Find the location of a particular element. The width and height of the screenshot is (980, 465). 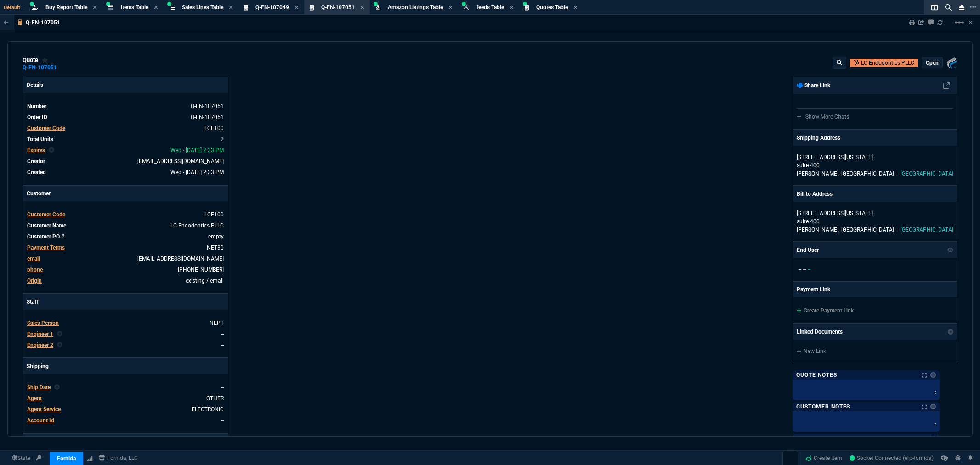

span: Amazon Listings Table is located at coordinates (416, 7).